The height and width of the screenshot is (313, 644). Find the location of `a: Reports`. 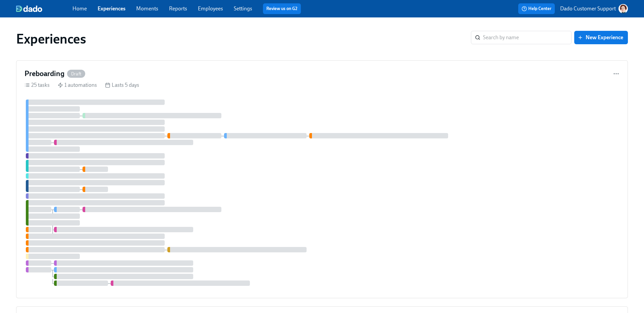

a: Reports is located at coordinates (178, 8).